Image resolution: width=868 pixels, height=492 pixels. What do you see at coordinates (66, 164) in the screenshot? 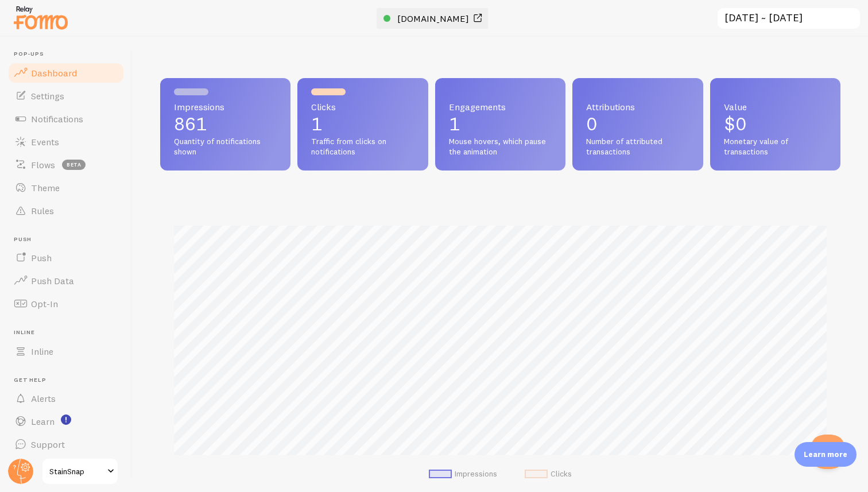
I see `a: Flows beta` at bounding box center [66, 164].